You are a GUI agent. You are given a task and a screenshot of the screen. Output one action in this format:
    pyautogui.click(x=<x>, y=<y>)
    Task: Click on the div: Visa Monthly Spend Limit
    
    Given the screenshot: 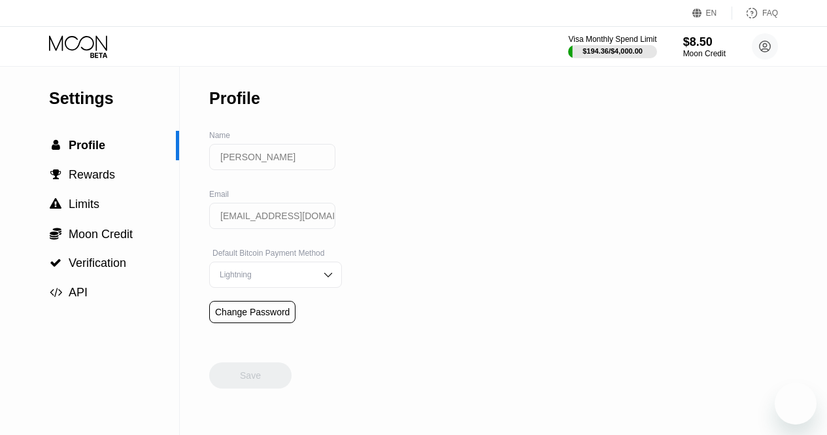 What is the action you would take?
    pyautogui.click(x=612, y=39)
    